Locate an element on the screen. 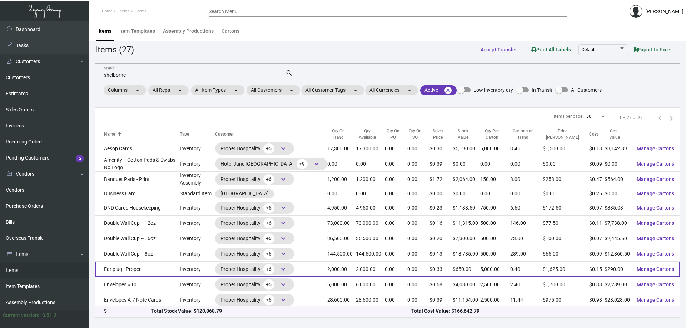 This screenshot has height=328, width=686. td: 1,200.00 is located at coordinates (370, 179).